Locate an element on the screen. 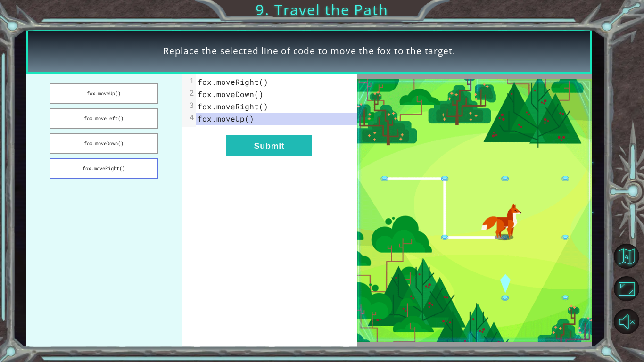  button: fox.moveUp() is located at coordinates (103, 93).